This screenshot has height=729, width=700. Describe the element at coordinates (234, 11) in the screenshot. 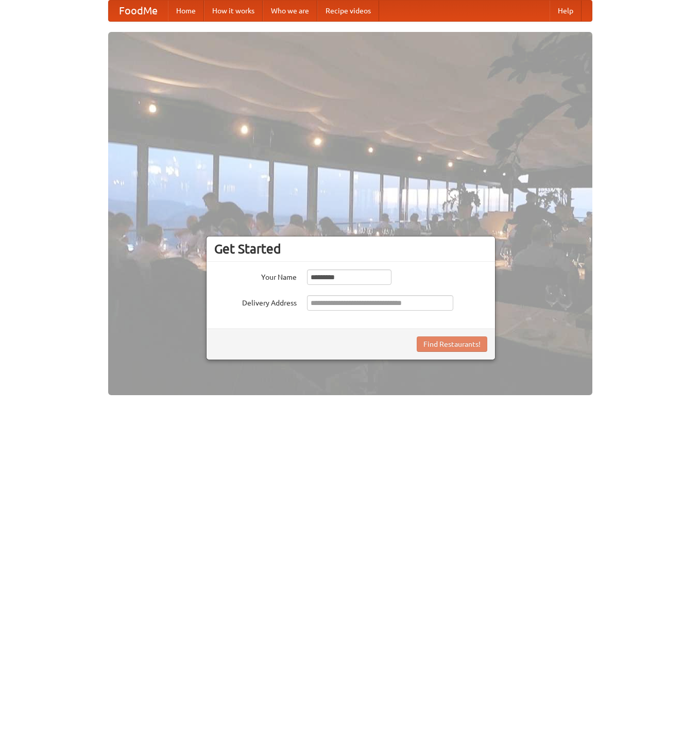

I see `a: How it works` at that location.